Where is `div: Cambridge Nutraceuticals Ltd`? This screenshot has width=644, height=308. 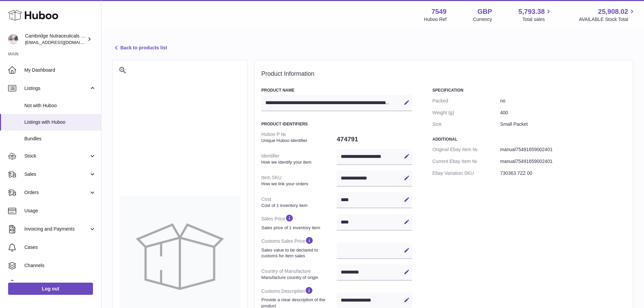
div: Cambridge Nutraceuticals Ltd is located at coordinates (56, 39).